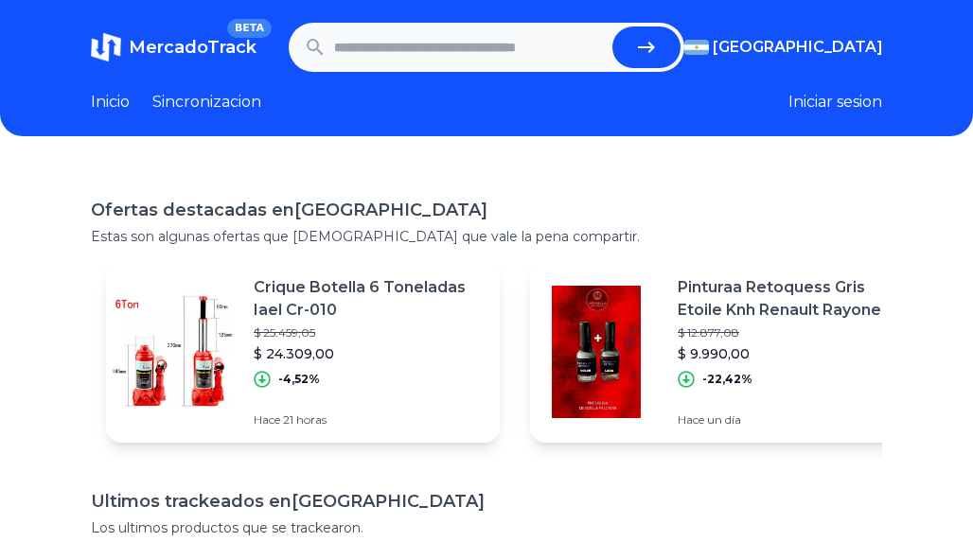 This screenshot has width=973, height=559. I want to click on p: Crique Botella 6 Toneladas Iael Cr-010, so click(369, 299).